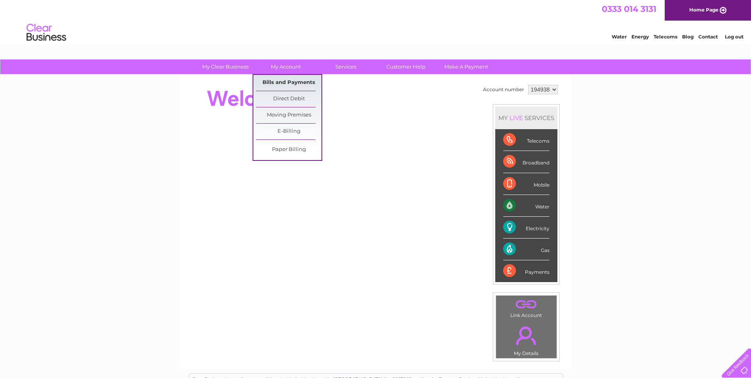 The image size is (751, 378). What do you see at coordinates (629, 9) in the screenshot?
I see `span: 0333 014 3131` at bounding box center [629, 9].